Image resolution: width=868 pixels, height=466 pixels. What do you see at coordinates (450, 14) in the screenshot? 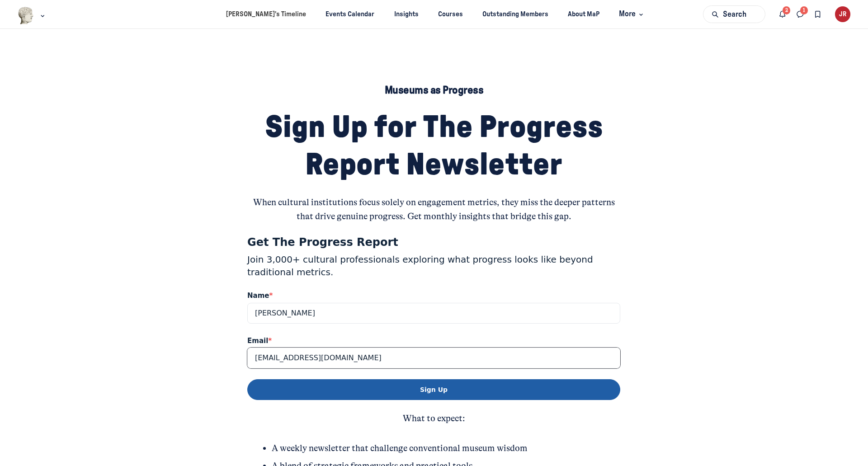
I see `a: Courses` at bounding box center [450, 14].